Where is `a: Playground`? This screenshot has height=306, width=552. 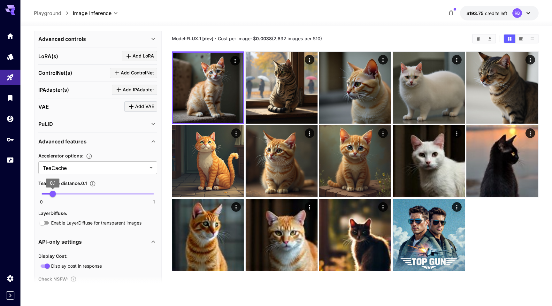
a: Playground is located at coordinates (48, 13).